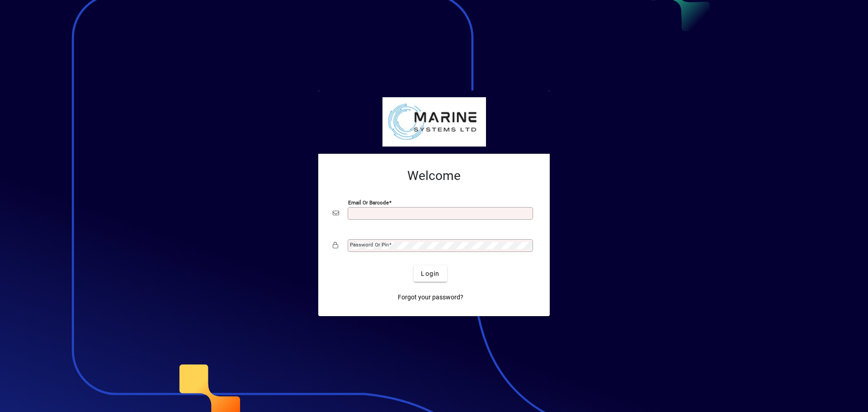 The height and width of the screenshot is (412, 868). I want to click on span: Forgot your password?, so click(431, 297).